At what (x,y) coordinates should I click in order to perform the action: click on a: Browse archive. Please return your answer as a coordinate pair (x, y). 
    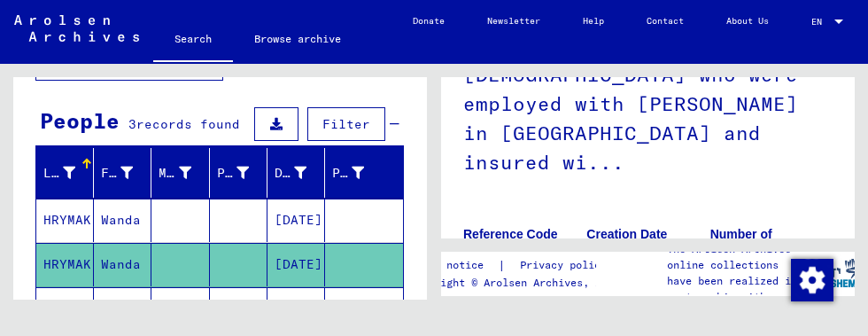
    Looking at the image, I should click on (297, 39).